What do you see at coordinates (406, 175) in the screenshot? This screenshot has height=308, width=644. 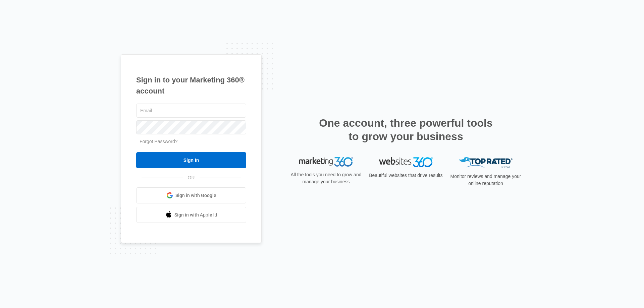 I see `p: Beautiful websites that drive results` at bounding box center [406, 175].